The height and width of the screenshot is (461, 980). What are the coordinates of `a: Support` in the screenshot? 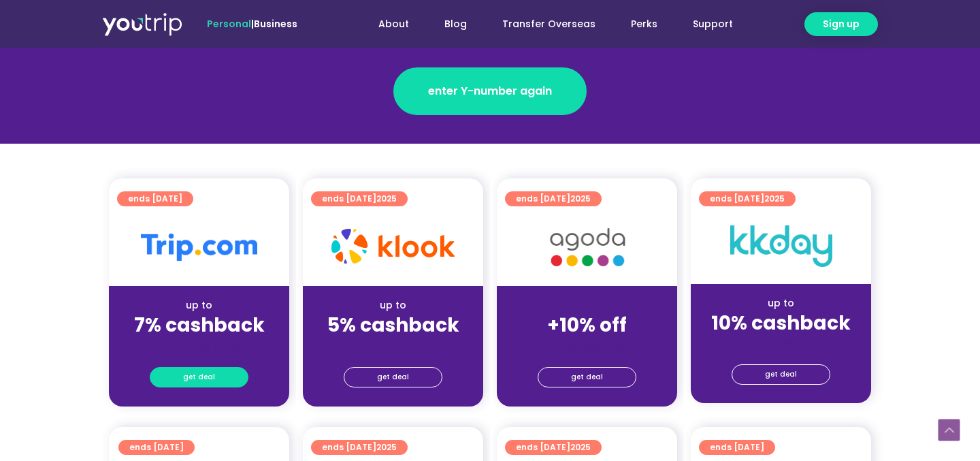 It's located at (713, 24).